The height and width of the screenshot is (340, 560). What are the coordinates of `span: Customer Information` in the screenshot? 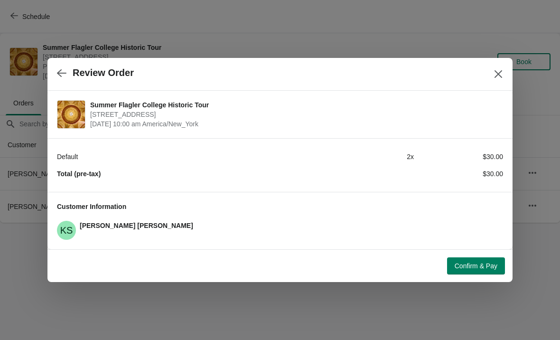 It's located at (92, 206).